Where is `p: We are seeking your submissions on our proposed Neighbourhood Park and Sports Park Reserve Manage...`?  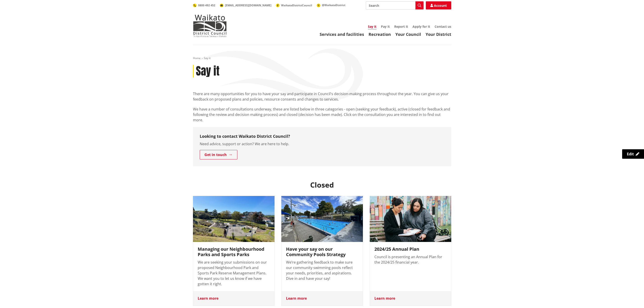
p: We are seeking your submissions on our proposed Neighbourhood Park and Sports Park Reserve Manage... is located at coordinates (234, 273).